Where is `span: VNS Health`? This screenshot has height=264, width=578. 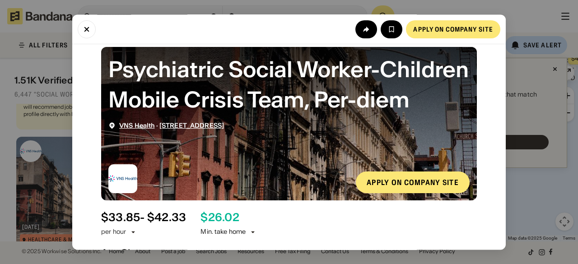 span: VNS Health is located at coordinates (137, 125).